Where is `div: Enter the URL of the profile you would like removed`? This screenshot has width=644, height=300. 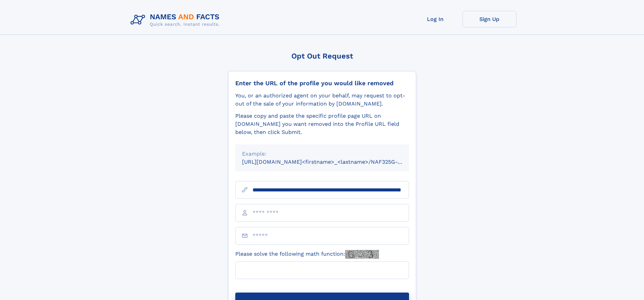
div: Enter the URL of the profile you would like removed is located at coordinates (322, 83).